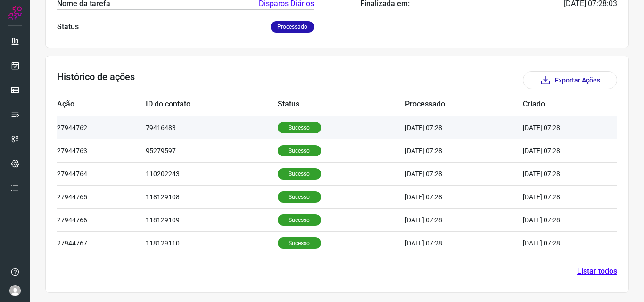  I want to click on td: ID do contato, so click(211, 104).